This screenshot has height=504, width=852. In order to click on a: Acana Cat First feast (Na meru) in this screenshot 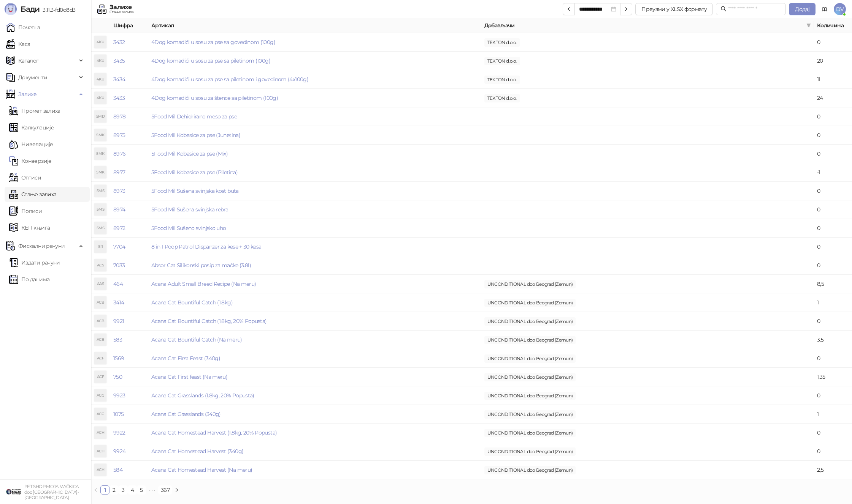, I will do `click(189, 377)`.